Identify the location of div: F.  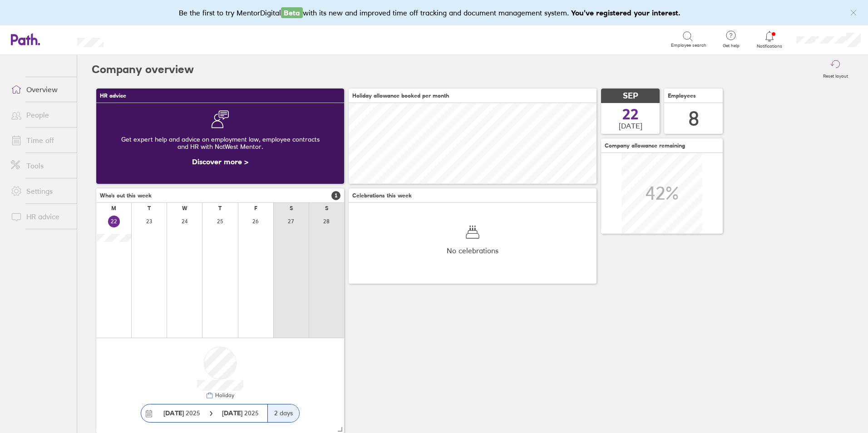
(256, 209).